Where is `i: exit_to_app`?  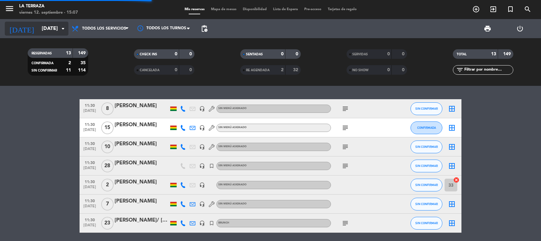
i: exit_to_app is located at coordinates (494, 9).